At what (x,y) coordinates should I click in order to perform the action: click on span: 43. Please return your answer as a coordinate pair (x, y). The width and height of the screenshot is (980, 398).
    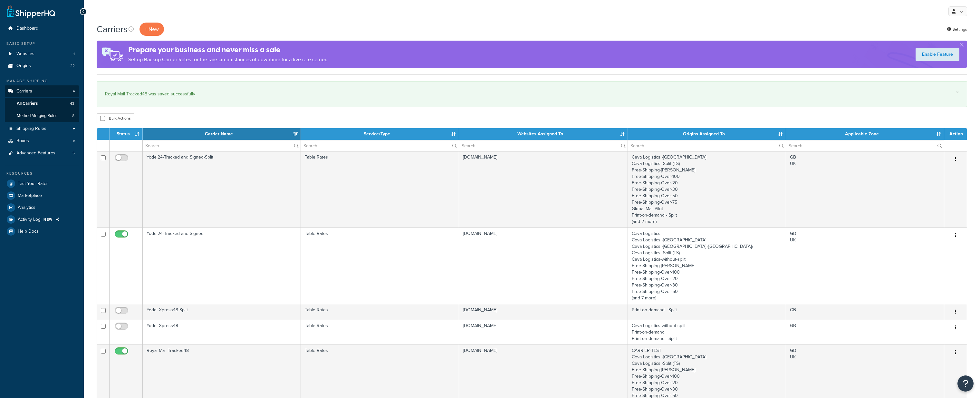
    Looking at the image, I should click on (72, 104).